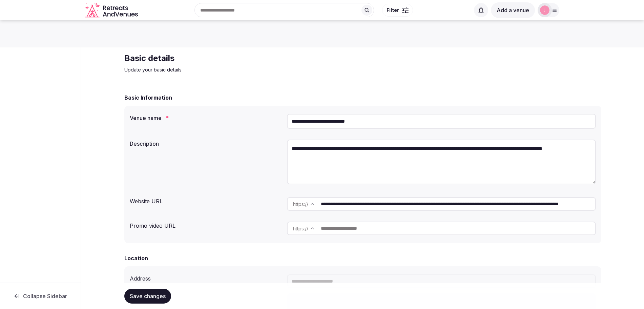 This screenshot has width=644, height=309. I want to click on a: Visit the homepage, so click(112, 10).